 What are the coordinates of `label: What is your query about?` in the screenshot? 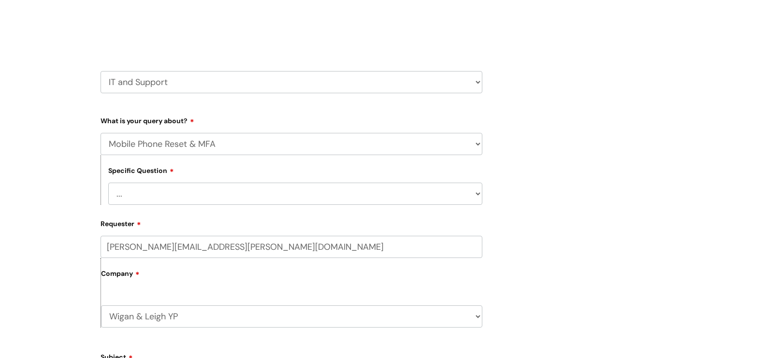 It's located at (291, 119).